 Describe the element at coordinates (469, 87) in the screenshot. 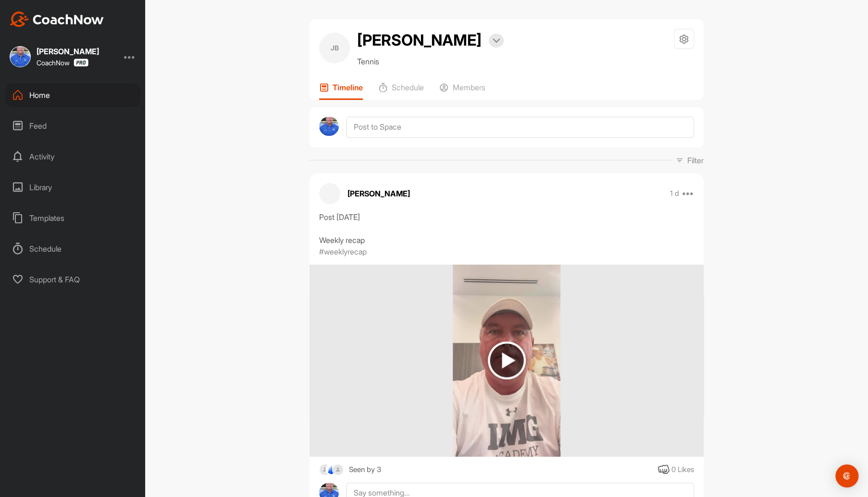

I see `p: Members` at that location.